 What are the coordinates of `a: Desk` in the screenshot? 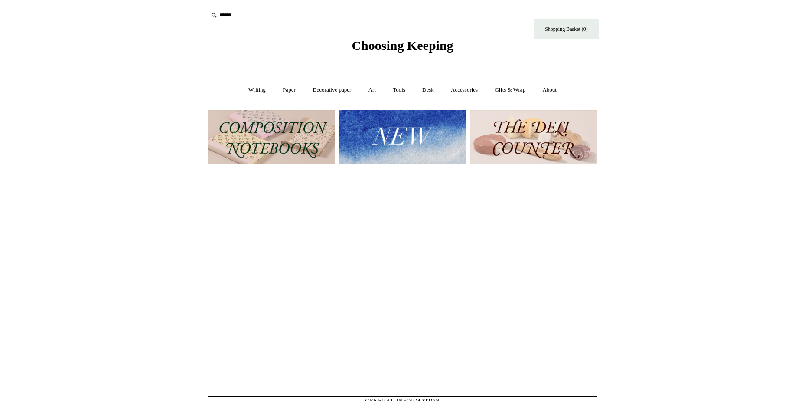 It's located at (428, 90).